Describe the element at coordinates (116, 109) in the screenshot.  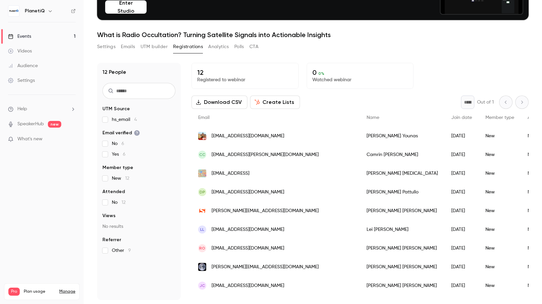
I see `span: UTM Source` at that location.